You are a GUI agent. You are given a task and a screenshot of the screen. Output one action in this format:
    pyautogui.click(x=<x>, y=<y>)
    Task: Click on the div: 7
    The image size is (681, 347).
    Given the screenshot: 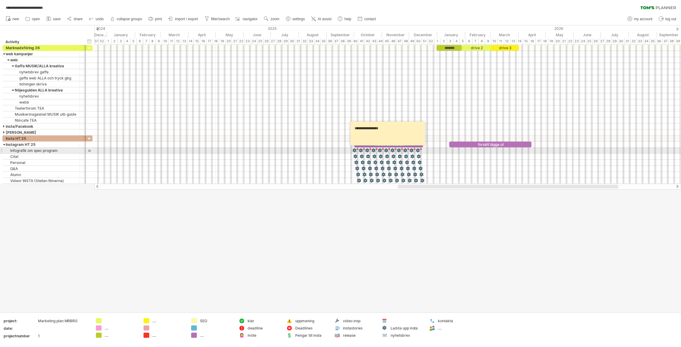 What is the action you would take?
    pyautogui.click(x=476, y=41)
    